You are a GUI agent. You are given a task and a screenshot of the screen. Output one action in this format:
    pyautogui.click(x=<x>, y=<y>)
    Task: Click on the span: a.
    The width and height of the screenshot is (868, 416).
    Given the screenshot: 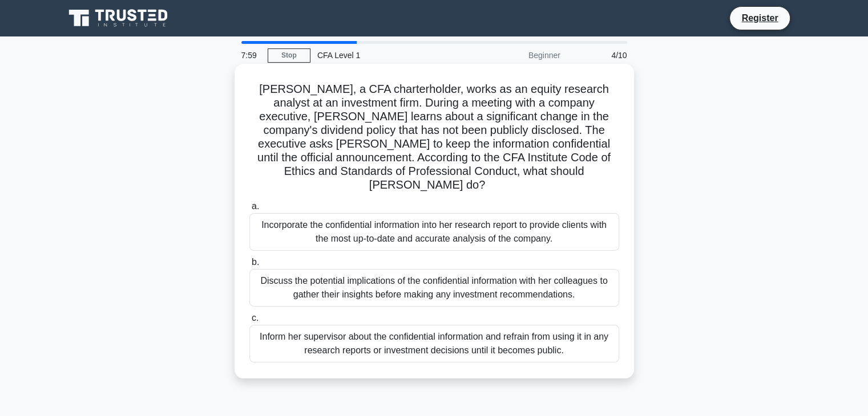 What is the action you would take?
    pyautogui.click(x=255, y=206)
    